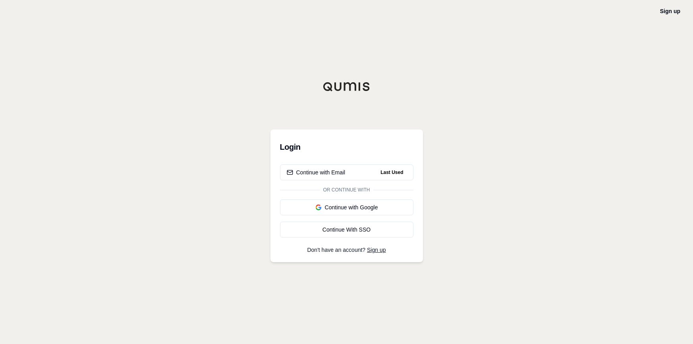 The width and height of the screenshot is (693, 344). What do you see at coordinates (347, 172) in the screenshot?
I see `button: Continue with EmailLast Used` at bounding box center [347, 172].